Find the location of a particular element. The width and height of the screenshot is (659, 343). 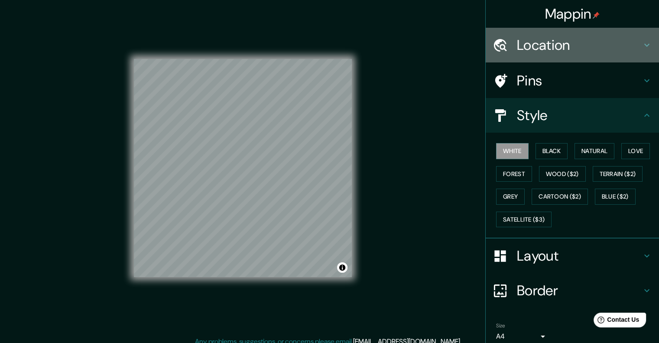

button: Wood ($2) is located at coordinates (562, 174).